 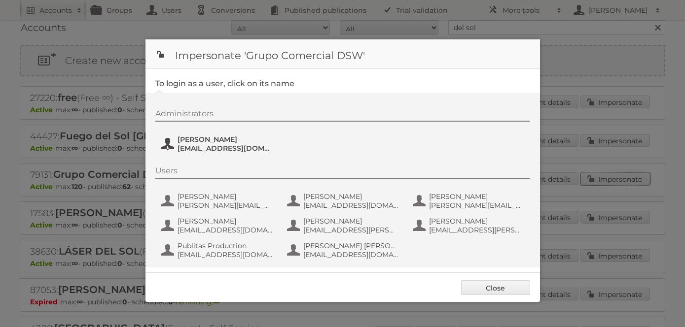 I want to click on legend: To login as a user, click on its name, so click(x=225, y=83).